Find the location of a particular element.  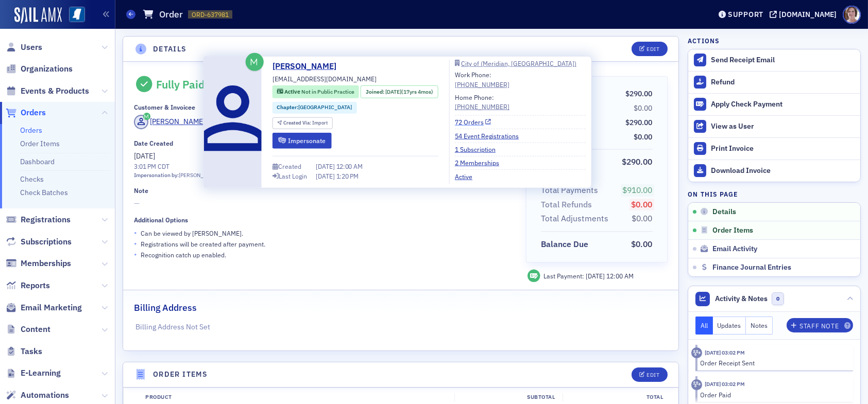

div: Import is located at coordinates (306, 123).